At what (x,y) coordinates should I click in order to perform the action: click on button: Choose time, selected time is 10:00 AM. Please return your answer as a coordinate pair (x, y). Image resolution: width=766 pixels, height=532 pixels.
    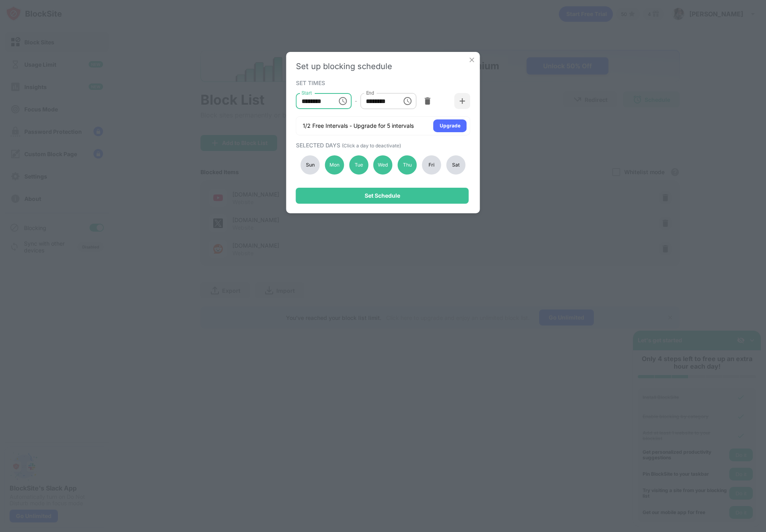
    Looking at the image, I should click on (343, 101).